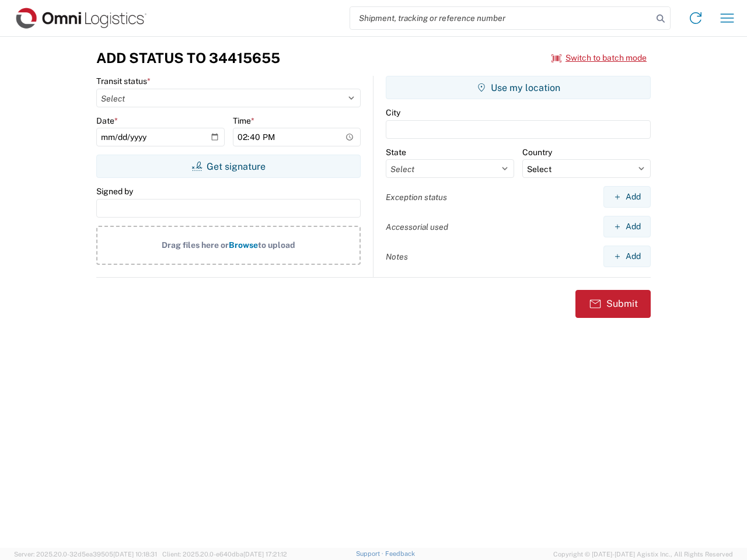 This screenshot has width=747, height=560. What do you see at coordinates (397, 257) in the screenshot?
I see `label: Notes` at bounding box center [397, 257].